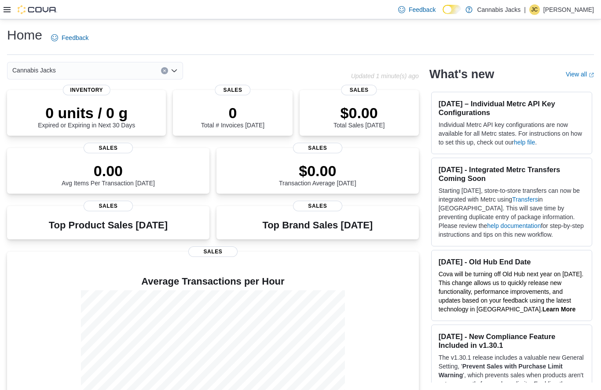  What do you see at coordinates (514, 226) in the screenshot?
I see `a: help documentation` at bounding box center [514, 226].